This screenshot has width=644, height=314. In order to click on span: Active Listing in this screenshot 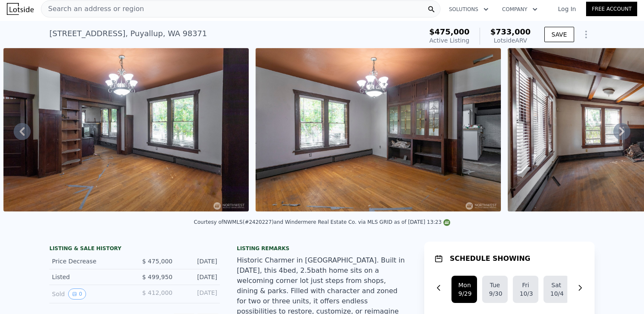, I will do `click(449, 40)`.